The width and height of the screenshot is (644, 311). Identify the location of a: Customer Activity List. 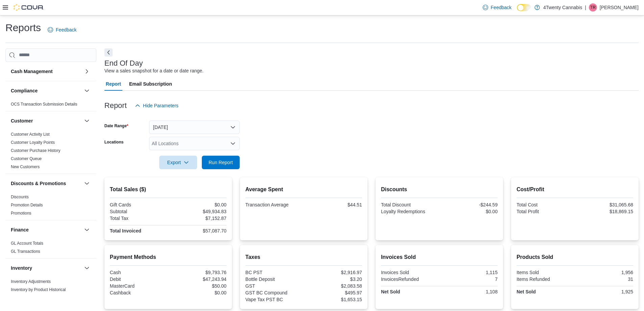
(30, 134).